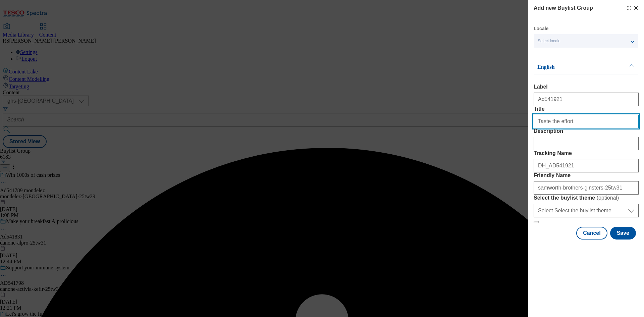 This screenshot has width=644, height=317. Describe the element at coordinates (586, 166) in the screenshot. I see `input: Enter Tracking Name` at that location.